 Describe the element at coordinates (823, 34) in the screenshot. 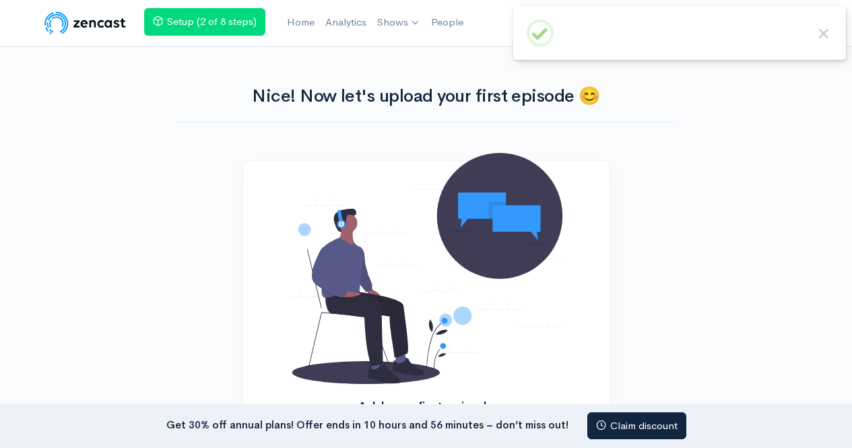

I see `button: Close this dialog` at that location.